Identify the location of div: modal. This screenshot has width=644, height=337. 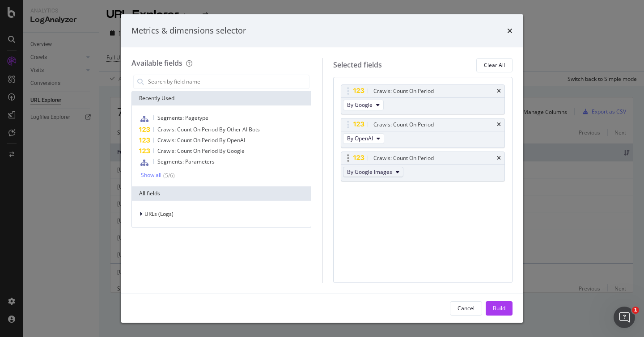
(322, 169).